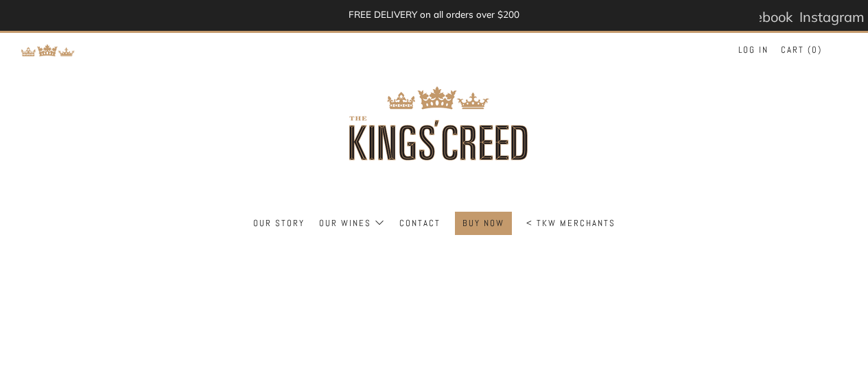 The height and width of the screenshot is (383, 868). Describe the element at coordinates (815, 50) in the screenshot. I see `span: 0` at that location.